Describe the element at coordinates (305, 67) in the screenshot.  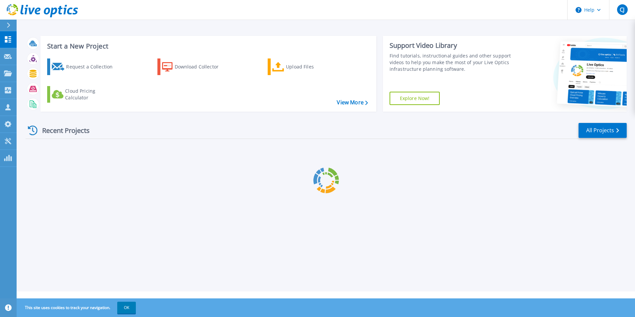
I see `a: Upload Files` at that location.